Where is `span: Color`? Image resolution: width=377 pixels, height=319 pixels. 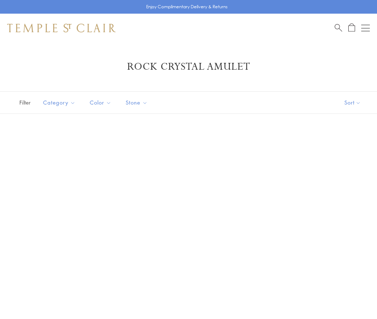 span: Color is located at coordinates (101, 102).